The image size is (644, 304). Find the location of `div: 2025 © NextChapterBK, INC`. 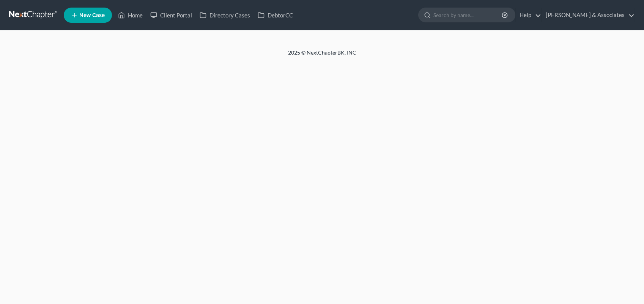

div: 2025 © NextChapterBK, INC is located at coordinates (322, 56).